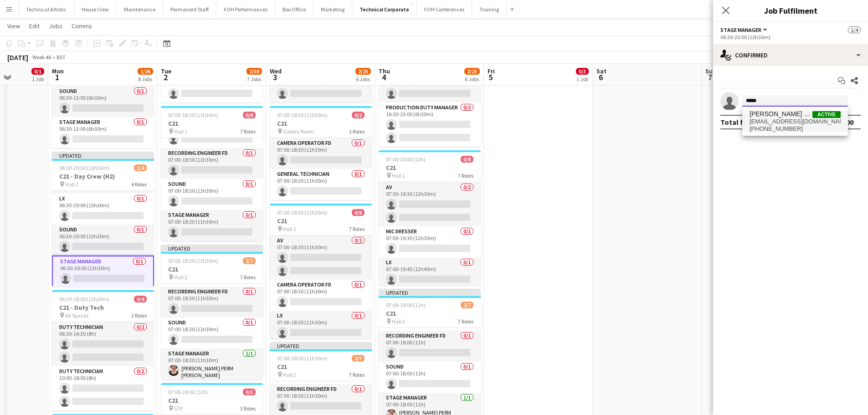  What do you see at coordinates (42, 57) in the screenshot?
I see `span: Week 48` at bounding box center [42, 57].